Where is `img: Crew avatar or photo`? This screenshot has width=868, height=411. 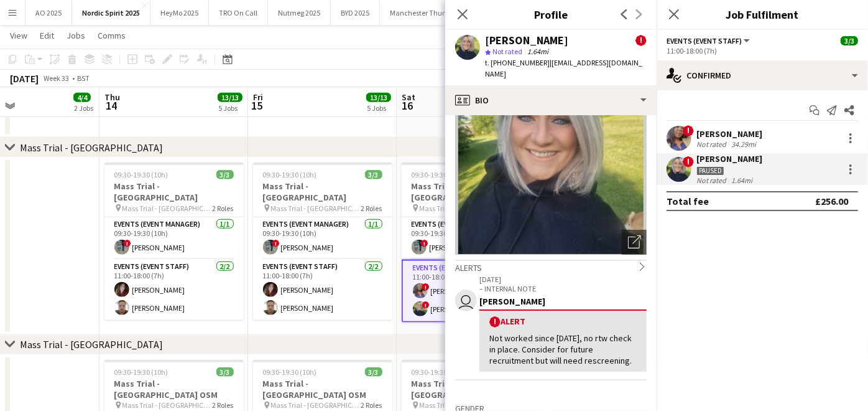
img: Crew avatar or photo is located at coordinates (551, 161).